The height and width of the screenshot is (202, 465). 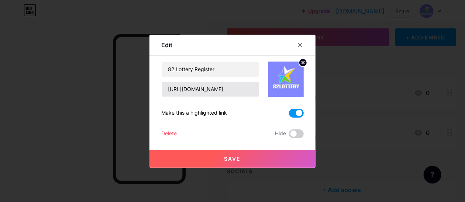 What do you see at coordinates (233, 159) in the screenshot?
I see `button: Save` at bounding box center [233, 159].